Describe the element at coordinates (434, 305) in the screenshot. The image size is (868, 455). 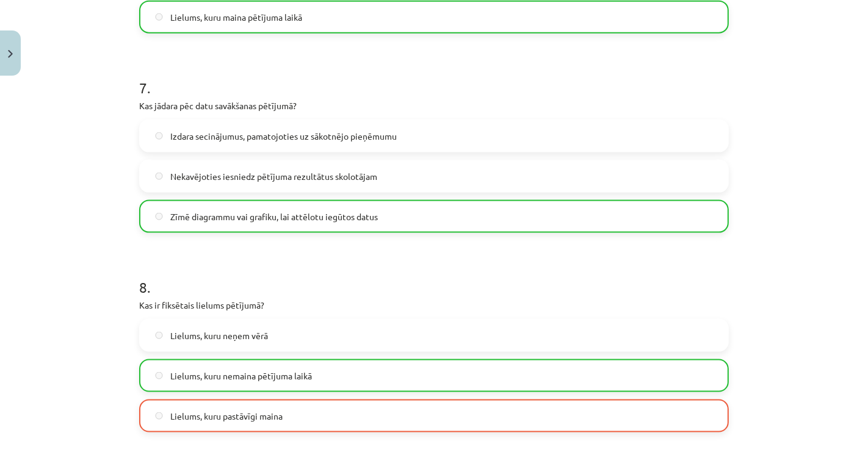
I see `p: Kas ir fiksētais lielums pētījumā?` at that location.